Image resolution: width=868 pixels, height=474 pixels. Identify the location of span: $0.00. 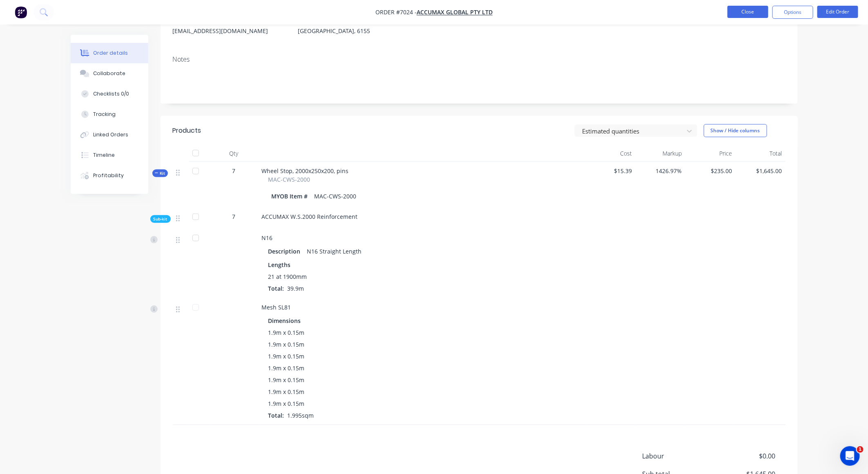
(745, 456).